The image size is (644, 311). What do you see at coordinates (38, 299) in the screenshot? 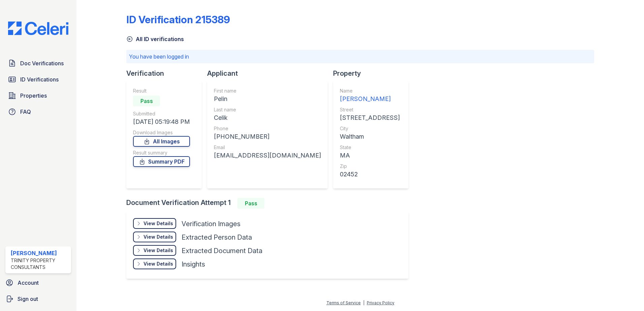
I see `button: Sign out` at bounding box center [38, 299].